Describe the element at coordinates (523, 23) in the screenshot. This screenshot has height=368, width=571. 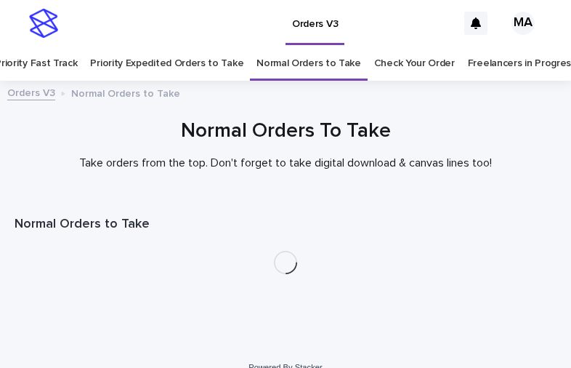
I see `div: MA` at that location.